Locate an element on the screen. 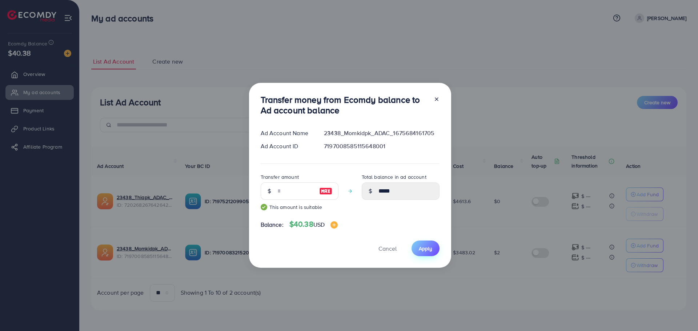 The image size is (698, 331). span: Balance: is located at coordinates (272, 225).